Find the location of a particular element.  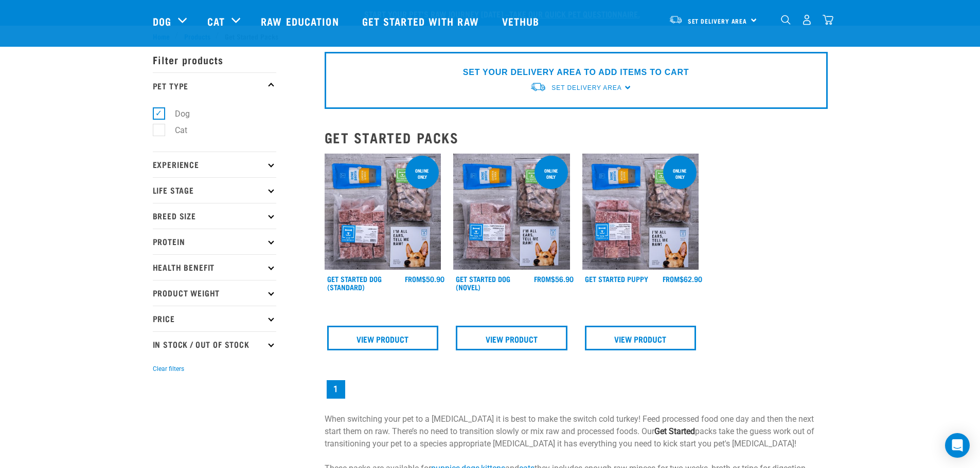

a: Dog is located at coordinates (162, 21).